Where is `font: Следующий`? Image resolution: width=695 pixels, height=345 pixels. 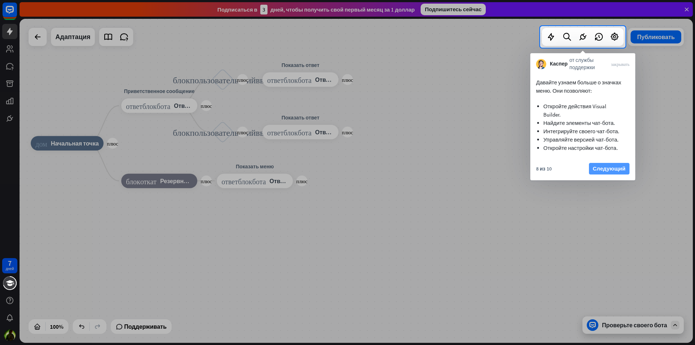
font: Следующий is located at coordinates (609, 168).